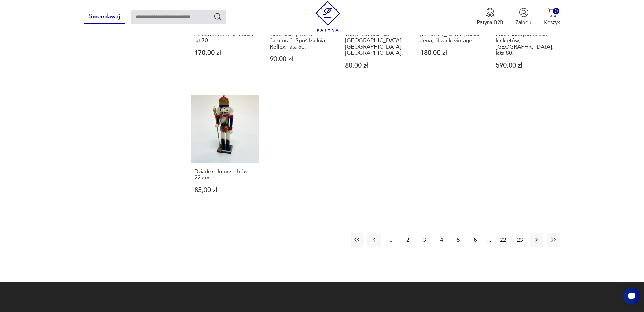  What do you see at coordinates (552, 12) in the screenshot?
I see `img: Ikona koszyka` at bounding box center [552, 12].